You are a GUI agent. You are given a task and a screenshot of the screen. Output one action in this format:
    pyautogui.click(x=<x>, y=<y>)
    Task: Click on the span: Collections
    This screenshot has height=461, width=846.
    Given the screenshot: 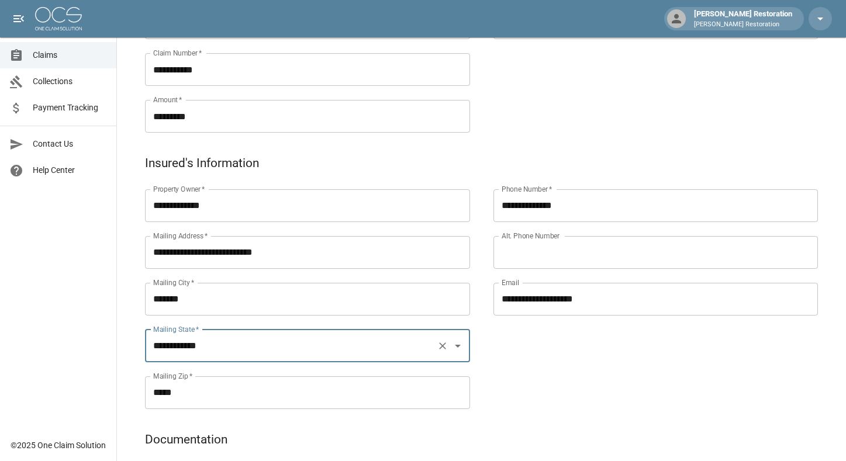 What is the action you would take?
    pyautogui.click(x=70, y=81)
    